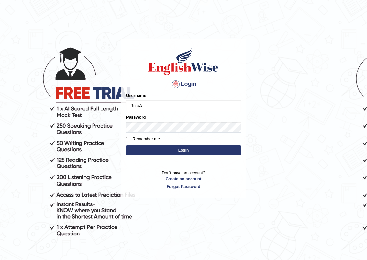  What do you see at coordinates (136, 95) in the screenshot?
I see `label: Username` at bounding box center [136, 95].